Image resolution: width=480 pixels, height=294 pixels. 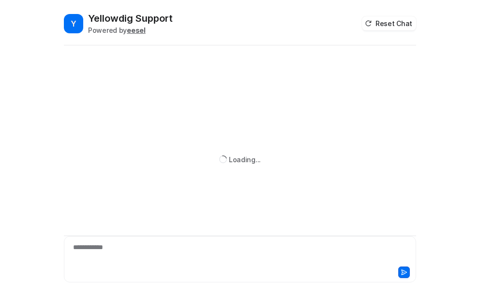 I want to click on span: Y, so click(x=73, y=24).